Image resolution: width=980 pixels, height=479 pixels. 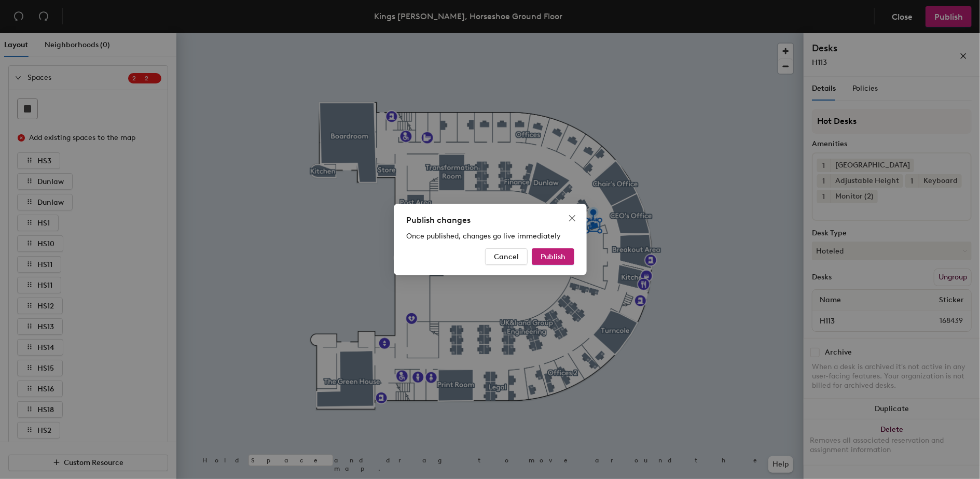 What do you see at coordinates (573, 218) in the screenshot?
I see `span: close` at bounding box center [573, 218].